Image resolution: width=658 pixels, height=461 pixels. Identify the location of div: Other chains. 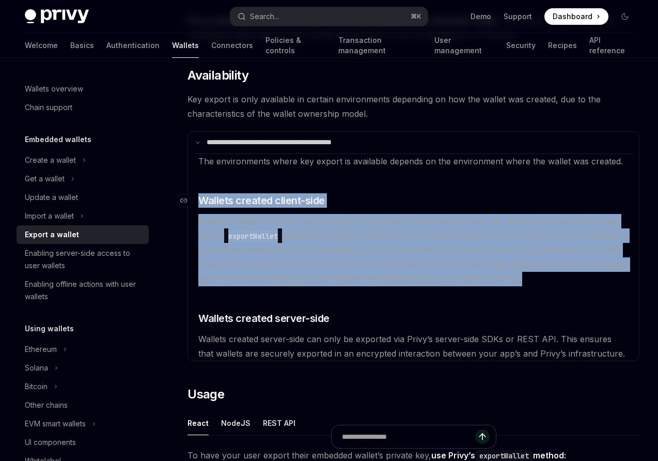
(46, 405).